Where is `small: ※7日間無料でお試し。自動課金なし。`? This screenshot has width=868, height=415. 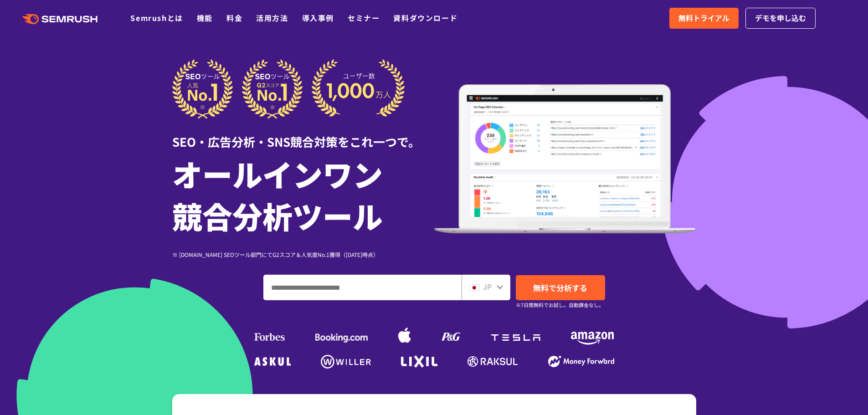 small: ※7日間無料でお試し。自動課金なし。 is located at coordinates (559, 305).